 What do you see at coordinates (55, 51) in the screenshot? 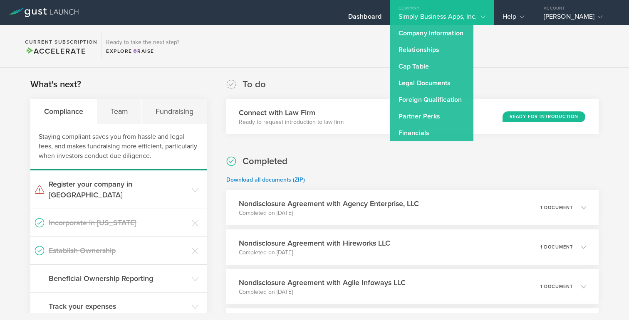
I see `span: Accelerate` at bounding box center [55, 51].